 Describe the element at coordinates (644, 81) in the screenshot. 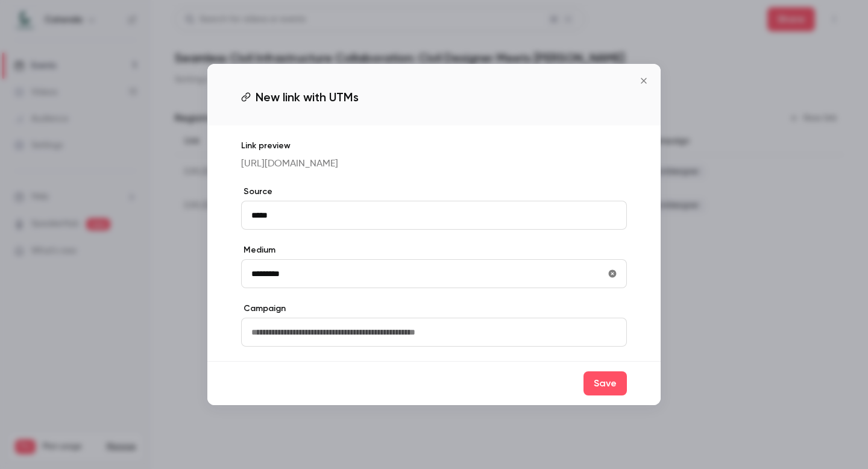

I see `button: Close` at that location.